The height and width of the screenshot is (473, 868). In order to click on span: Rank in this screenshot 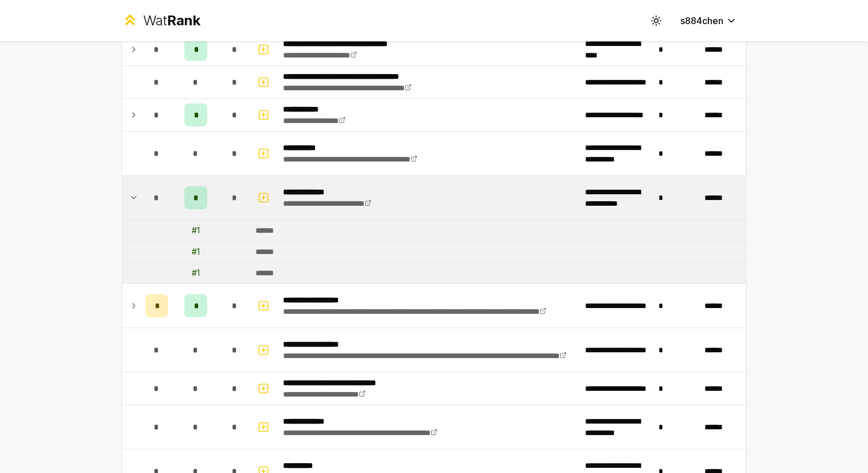, I will do `click(184, 20)`.